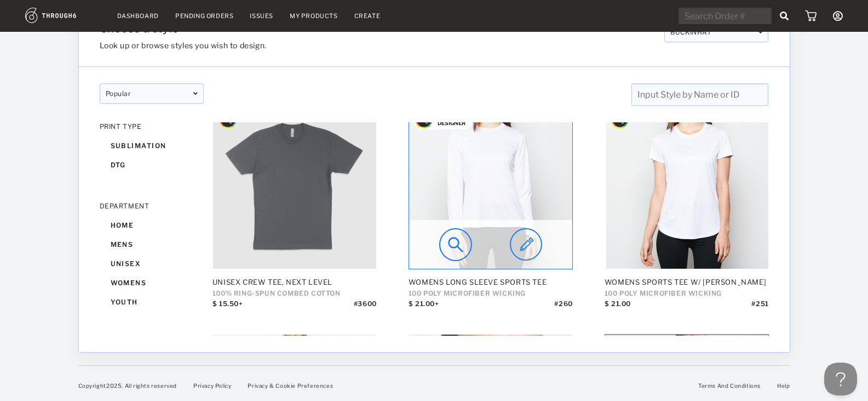 The width and height of the screenshot is (868, 401). Describe the element at coordinates (378, 45) in the screenshot. I see `h3: Look up or browse styles you wish to design.` at that location.